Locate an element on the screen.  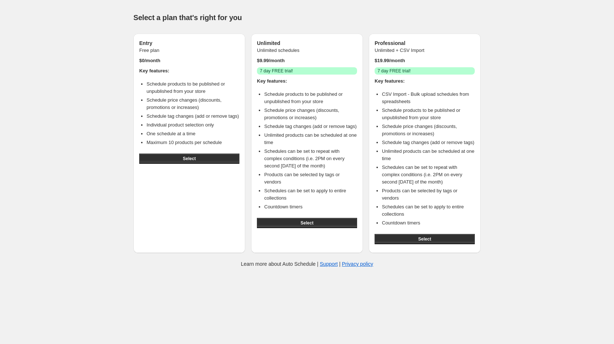
a: Support is located at coordinates (328, 264).